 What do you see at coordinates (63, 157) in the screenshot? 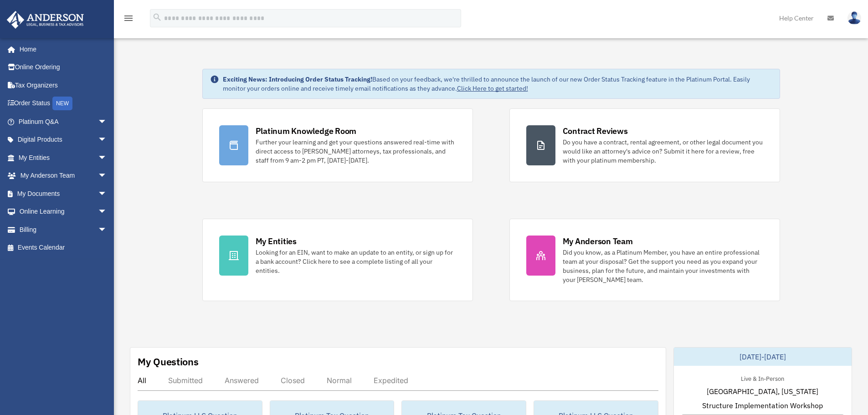
I see `a: My Entitiesarrow_drop_down` at bounding box center [63, 157].